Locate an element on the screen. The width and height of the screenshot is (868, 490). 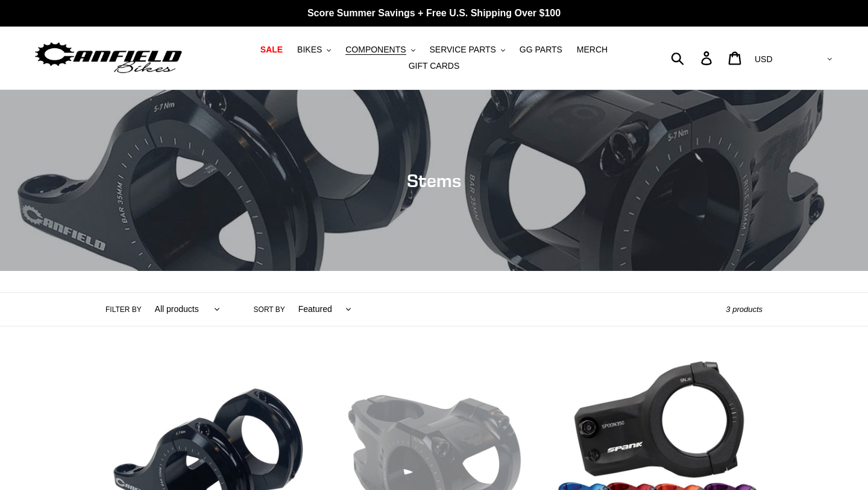
button: COMPONENTS is located at coordinates (380, 49).